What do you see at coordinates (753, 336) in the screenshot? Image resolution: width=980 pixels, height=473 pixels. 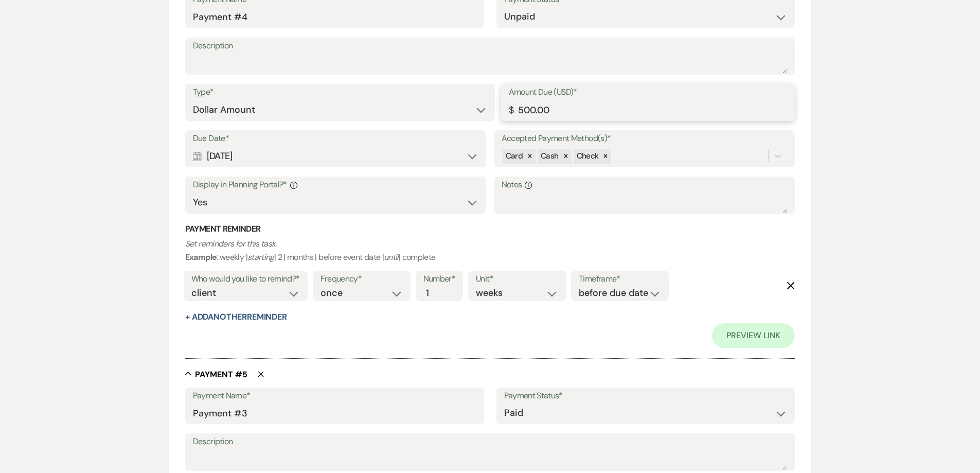 I see `a: Preview Link` at bounding box center [753, 336].